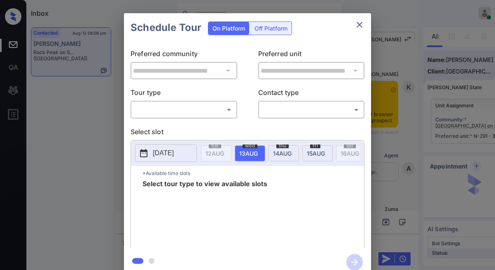 This screenshot has width=495, height=270. Describe the element at coordinates (205, 213) in the screenshot. I see `span: Select tour type to view available slots` at that location.